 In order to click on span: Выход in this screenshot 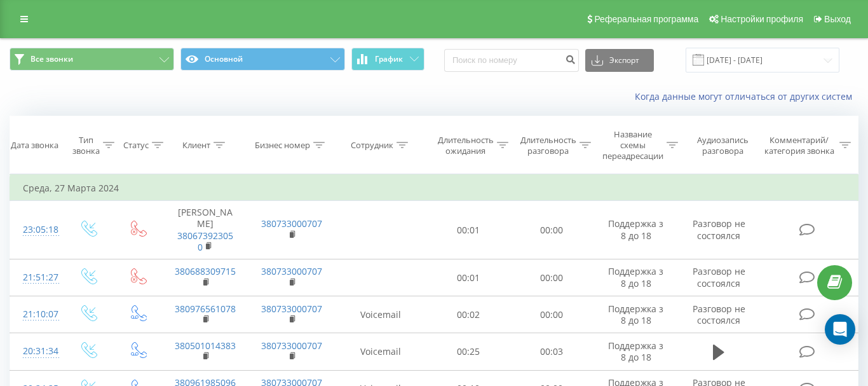, I will do `click(837, 19)`.